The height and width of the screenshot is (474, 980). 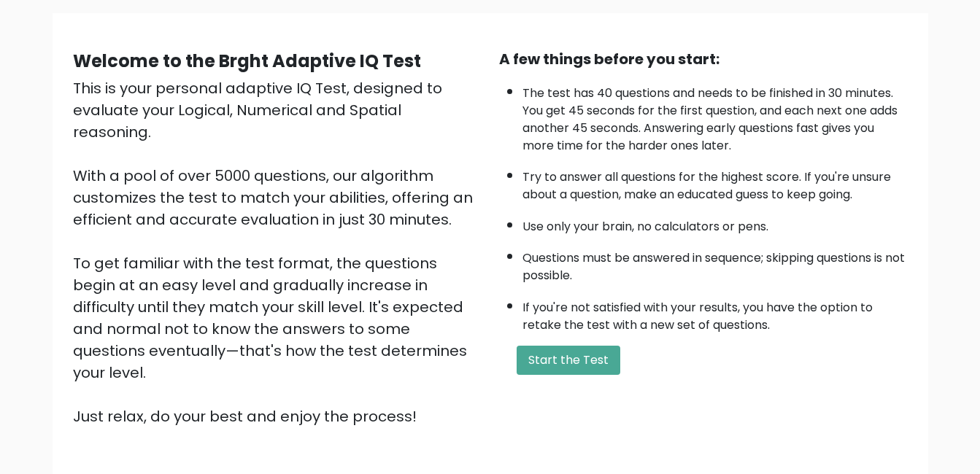 I want to click on b: Welcome to the Brght Adaptive IQ Test, so click(x=246, y=60).